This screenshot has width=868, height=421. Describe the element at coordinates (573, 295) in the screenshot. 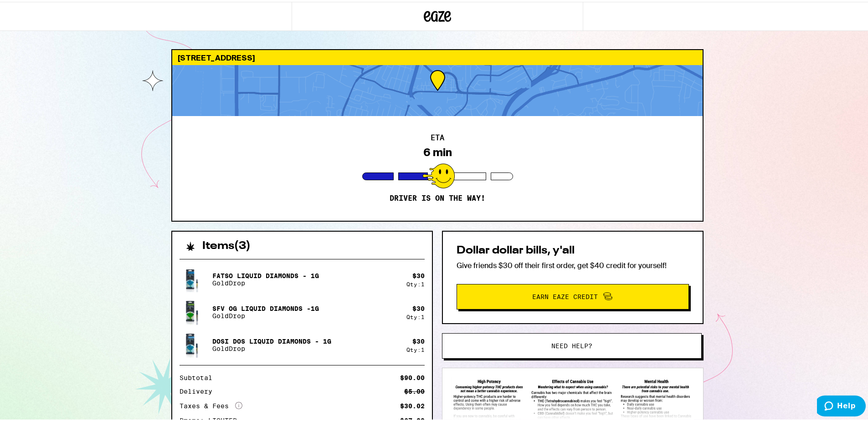

I see `button: Earn Eaze Credit` at that location.